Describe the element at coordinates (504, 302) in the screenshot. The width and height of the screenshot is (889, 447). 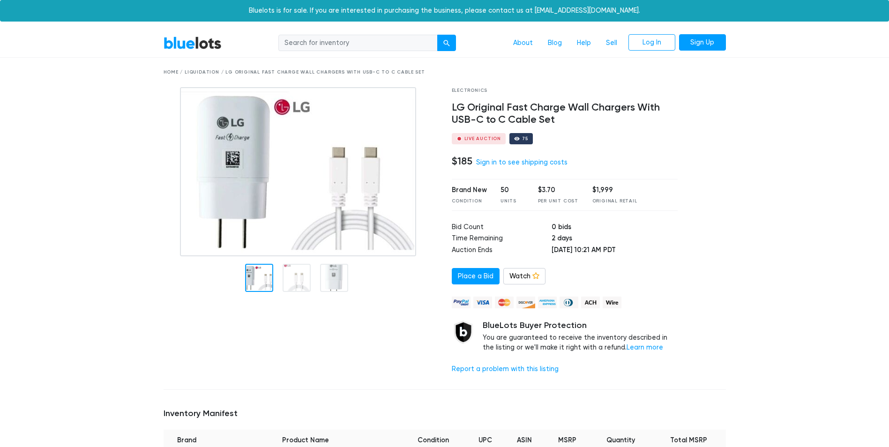
I see `img: mastercard-42073d1d8d11d6635de4c079ffdb20a4f30a903dc55d1612383a1b395dd17f39.png` at that location.